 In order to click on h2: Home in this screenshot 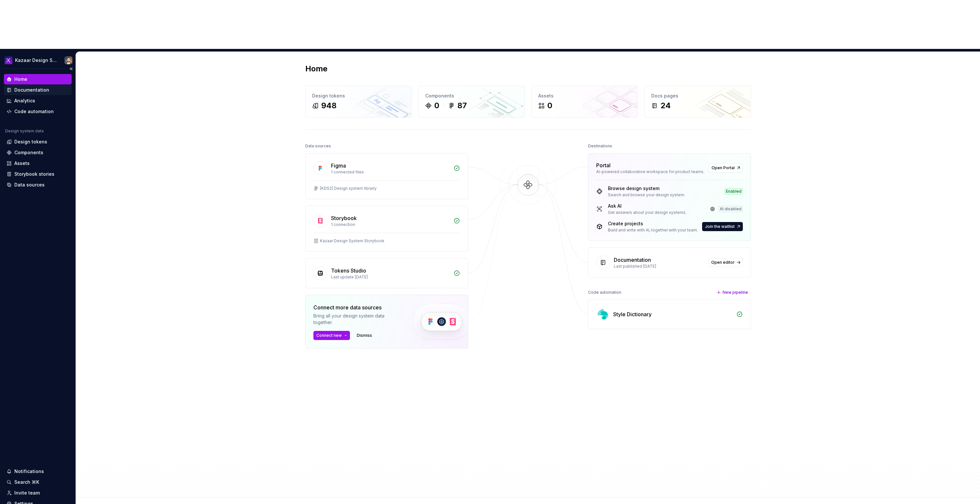, I will do `click(316, 69)`.